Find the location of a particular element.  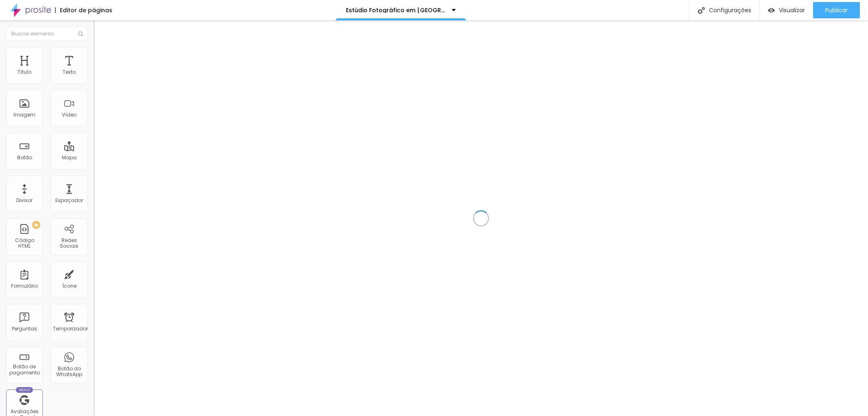

font: Mapa is located at coordinates (69, 157).